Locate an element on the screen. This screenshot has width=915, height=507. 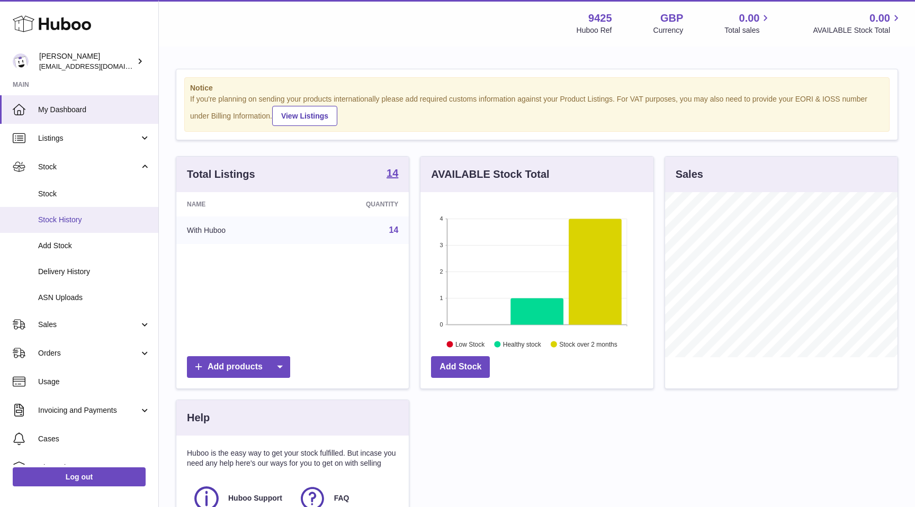
text: 1 is located at coordinates (442, 298).